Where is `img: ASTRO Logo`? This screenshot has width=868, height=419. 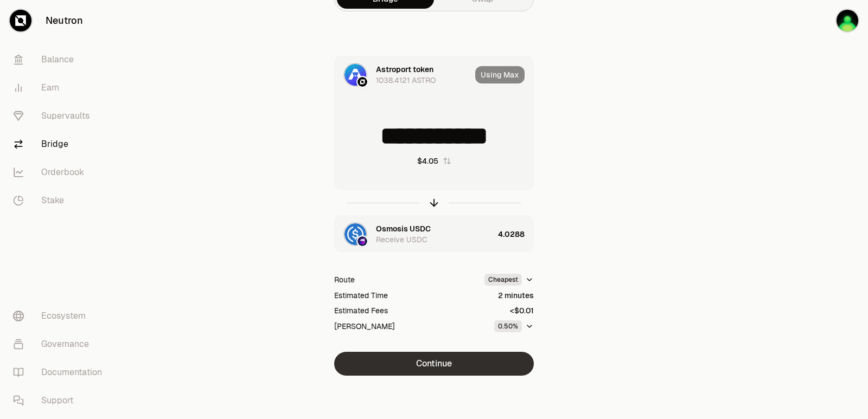
img: ASTRO Logo is located at coordinates (356, 75).